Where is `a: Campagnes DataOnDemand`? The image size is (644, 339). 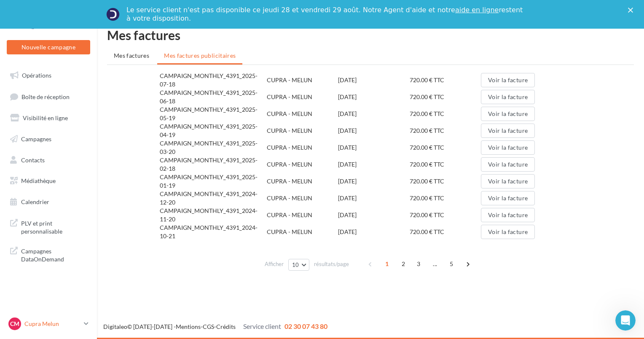
a: Campagnes DataOnDemand is located at coordinates (49, 254).